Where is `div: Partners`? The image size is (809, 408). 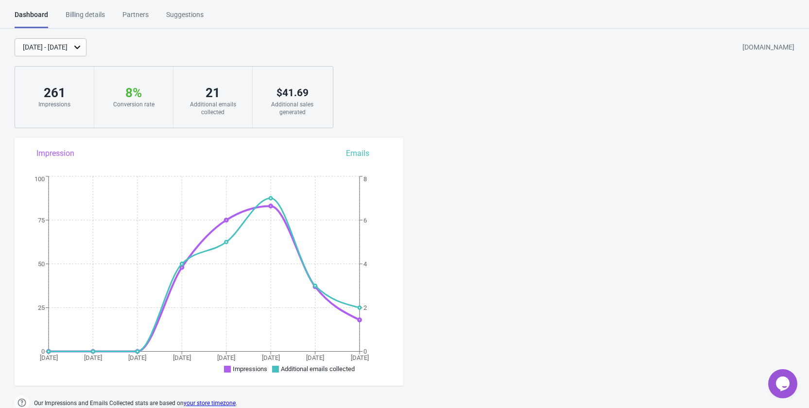
div: Partners is located at coordinates (136, 18).